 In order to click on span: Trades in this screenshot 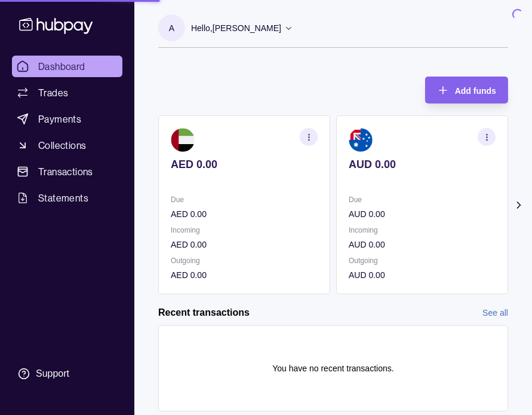, I will do `click(53, 93)`.